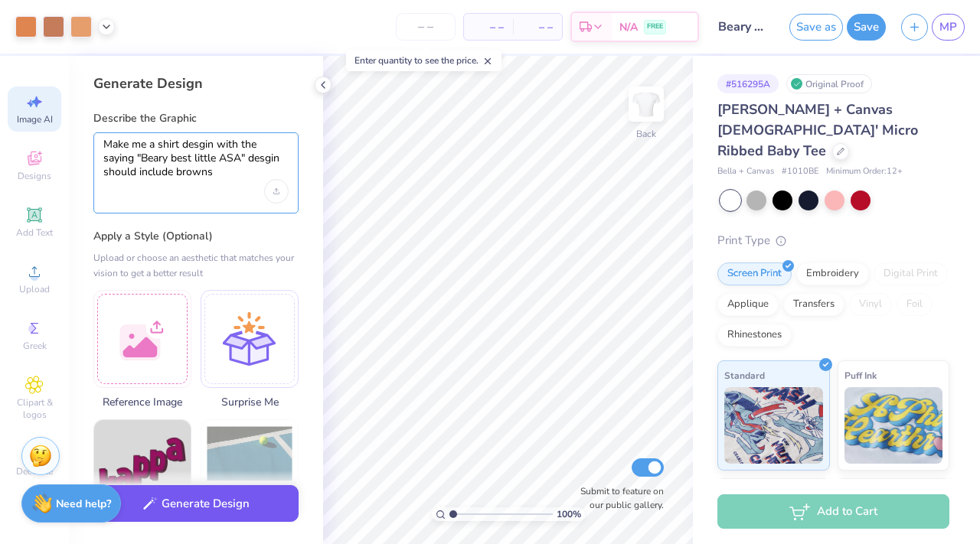 This screenshot has height=544, width=980. What do you see at coordinates (35, 176) in the screenshot?
I see `span: Designs` at bounding box center [35, 176].